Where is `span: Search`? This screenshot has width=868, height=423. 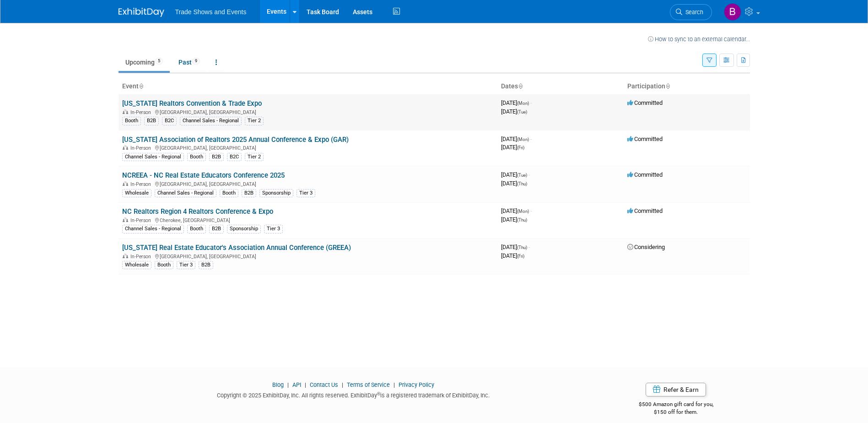 span: Search is located at coordinates (693, 12).